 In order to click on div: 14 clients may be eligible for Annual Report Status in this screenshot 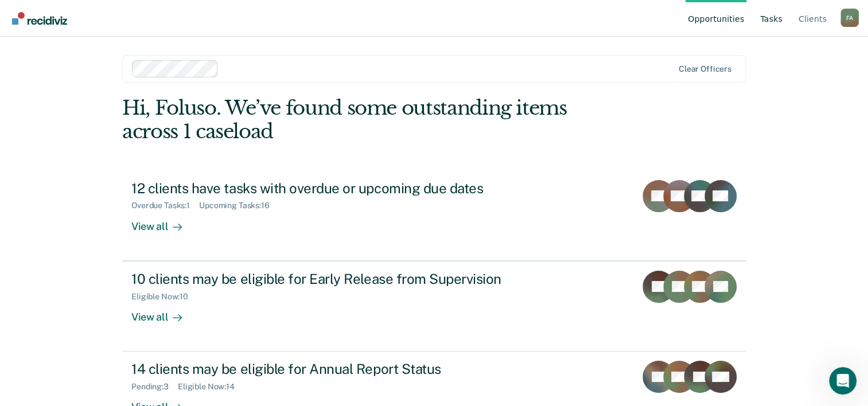, I will do `click(333, 369)`.